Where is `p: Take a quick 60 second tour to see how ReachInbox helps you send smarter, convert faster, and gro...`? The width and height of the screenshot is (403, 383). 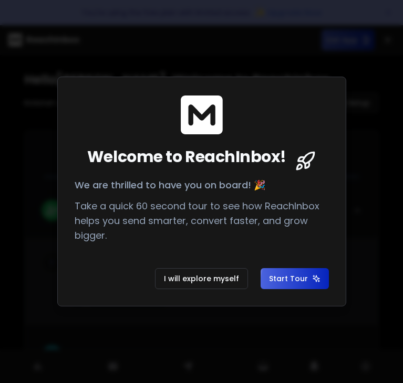
p: Take a quick 60 second tour to see how ReachInbox helps you send smarter, convert faster, and gro... is located at coordinates (202, 221).